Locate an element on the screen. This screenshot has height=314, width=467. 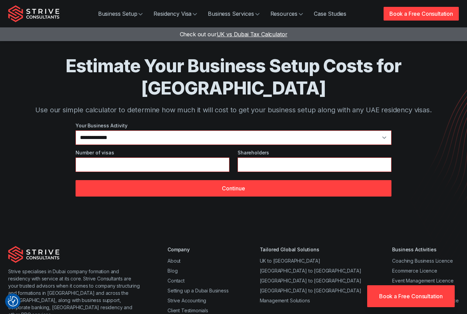
button: Continue is located at coordinates (234, 188).